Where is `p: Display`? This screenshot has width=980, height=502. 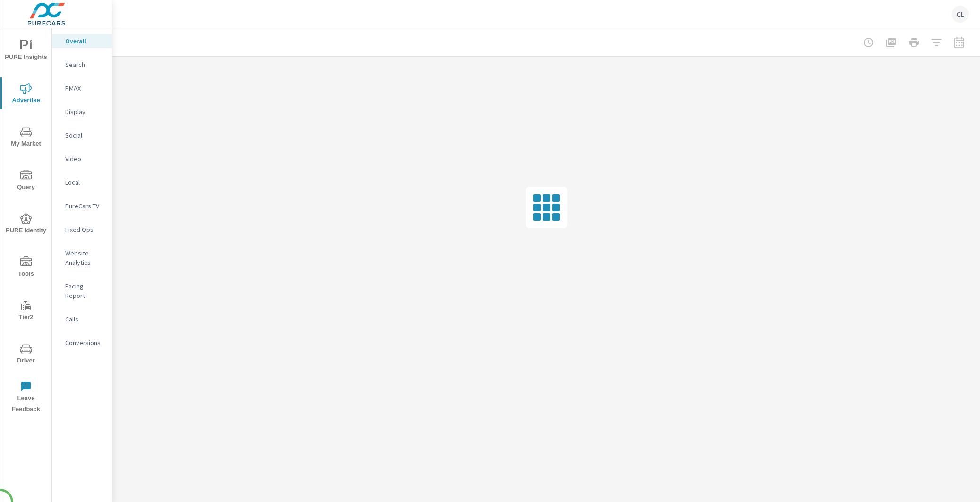
p: Display is located at coordinates (85, 112).